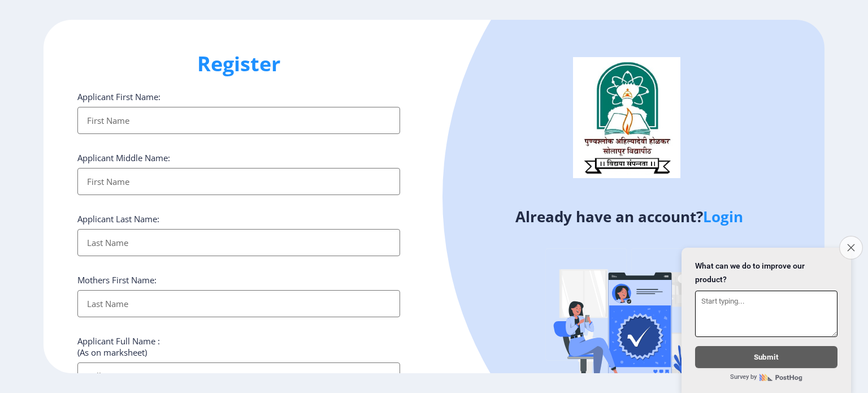  Describe the element at coordinates (238, 376) in the screenshot. I see `input: Full Name` at that location.